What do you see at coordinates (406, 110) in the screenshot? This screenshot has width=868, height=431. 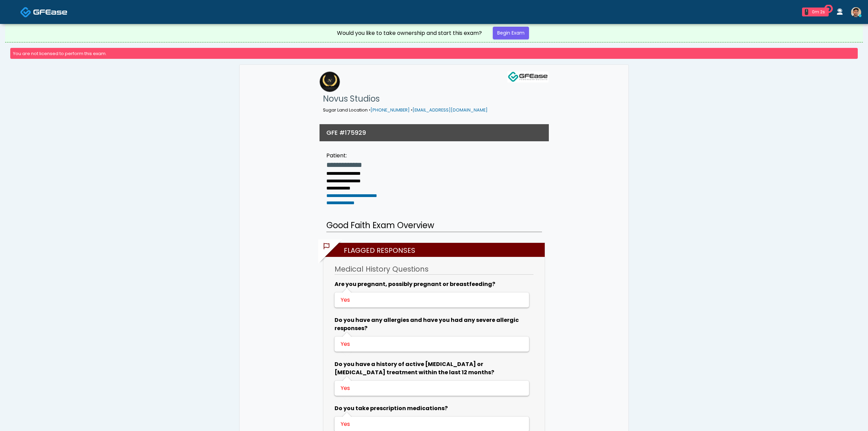 I see `small: Sugar Land Location` at bounding box center [406, 110].